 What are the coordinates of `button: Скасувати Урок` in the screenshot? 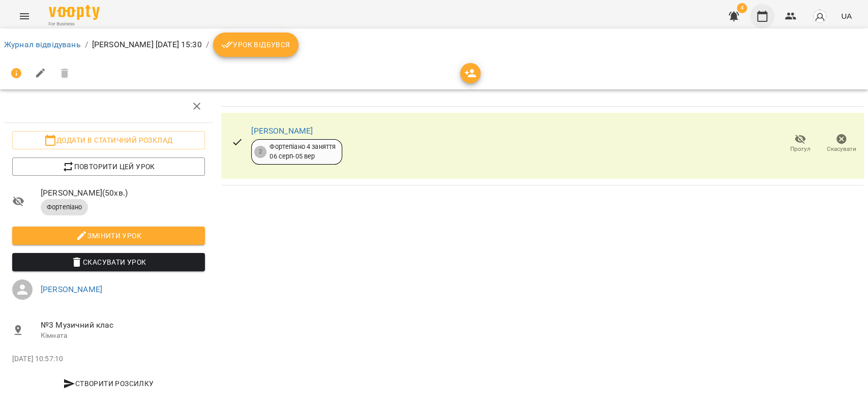 It's located at (108, 262).